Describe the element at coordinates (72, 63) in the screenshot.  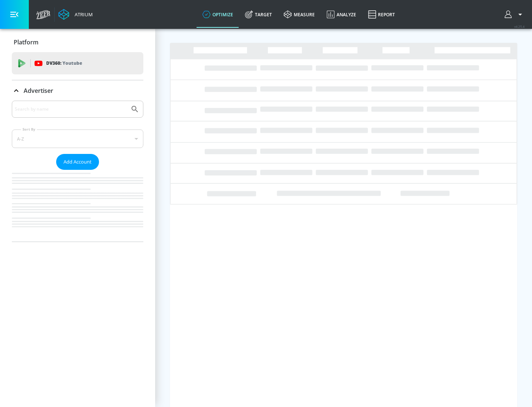
I see `p: Youtube` at that location.